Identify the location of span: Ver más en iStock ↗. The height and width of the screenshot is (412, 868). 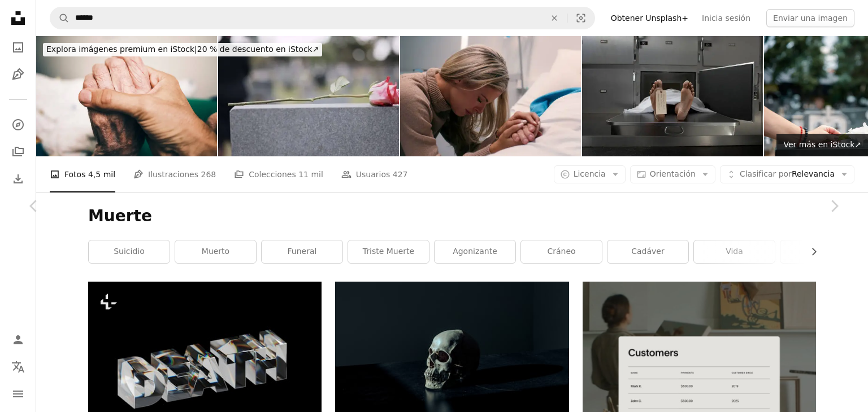
(822, 145).